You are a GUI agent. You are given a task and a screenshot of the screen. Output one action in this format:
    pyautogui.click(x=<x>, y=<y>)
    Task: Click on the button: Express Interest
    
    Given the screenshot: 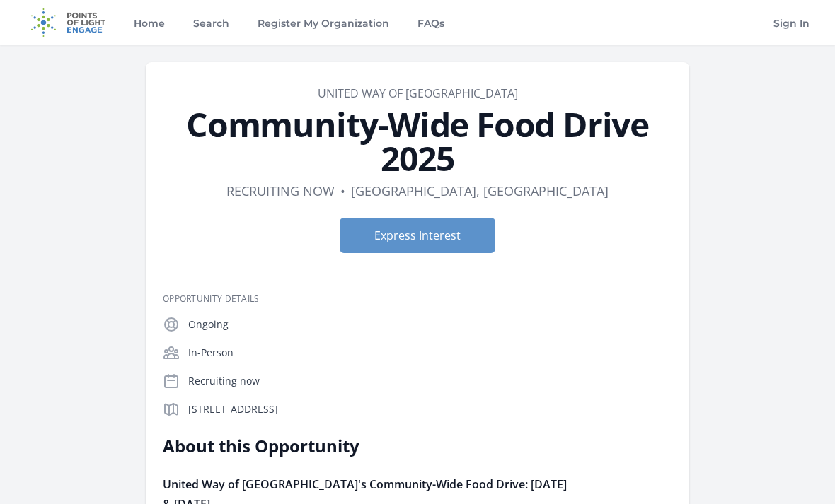 What is the action you would take?
    pyautogui.click(x=417, y=236)
    